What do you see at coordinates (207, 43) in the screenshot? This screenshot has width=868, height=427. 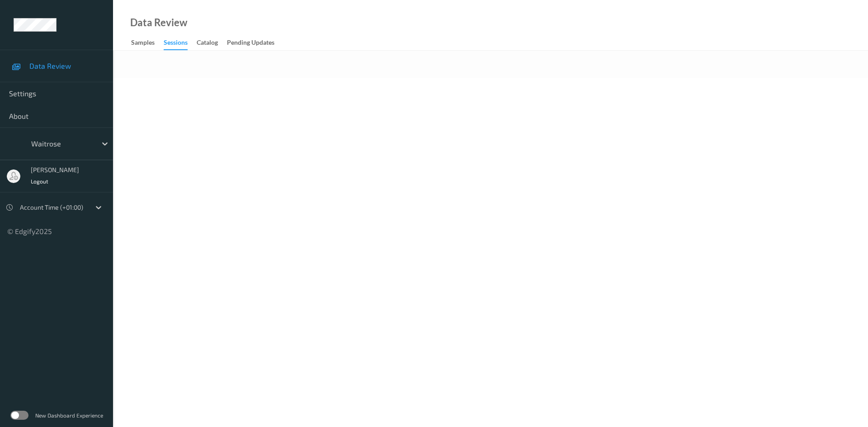 I see `div: Catalog` at bounding box center [207, 43].